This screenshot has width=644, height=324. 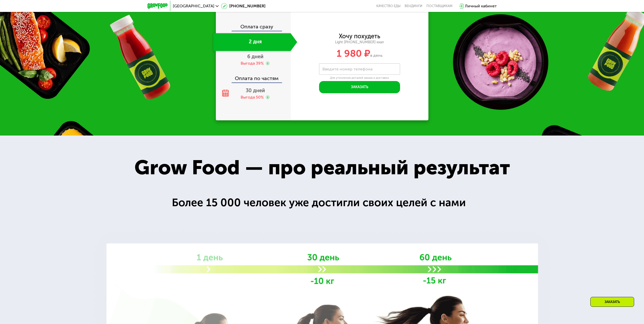 What do you see at coordinates (322, 203) in the screenshot?
I see `div: Более 15 000 человек уже достигли своих целей с нами` at bounding box center [322, 203].